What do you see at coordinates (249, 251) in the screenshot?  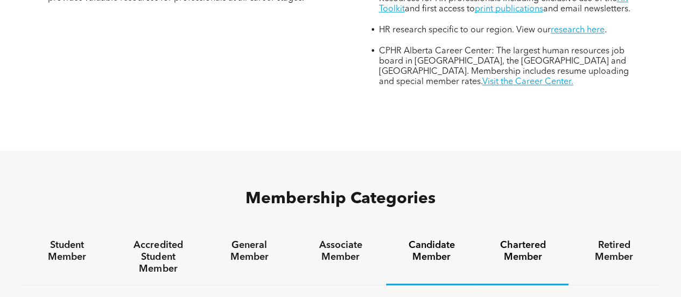 I see `h4: General Member` at bounding box center [249, 251].